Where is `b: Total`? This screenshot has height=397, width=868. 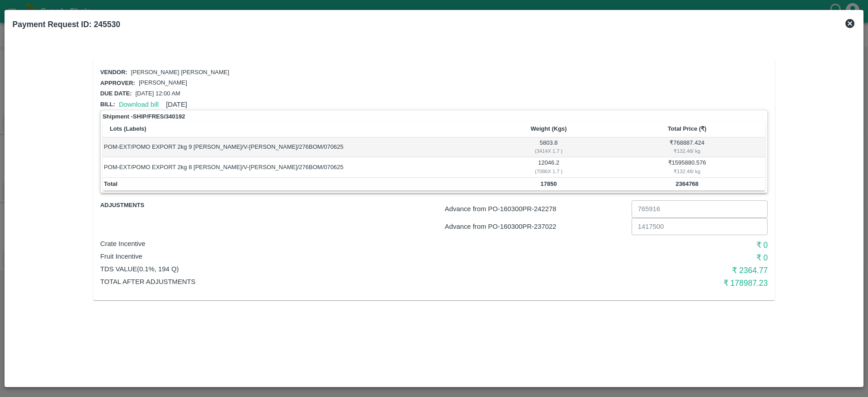
b: Total is located at coordinates (111, 183).